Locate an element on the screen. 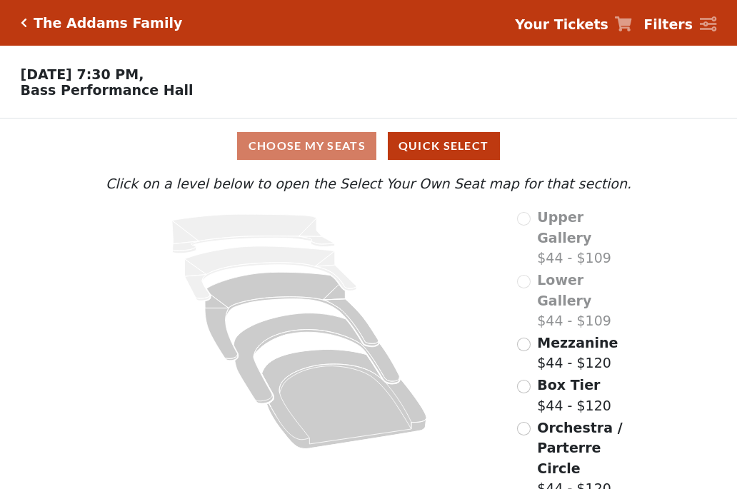 This screenshot has width=737, height=489. path: Lower Gallery - Seats Available: 0 is located at coordinates (271, 273).